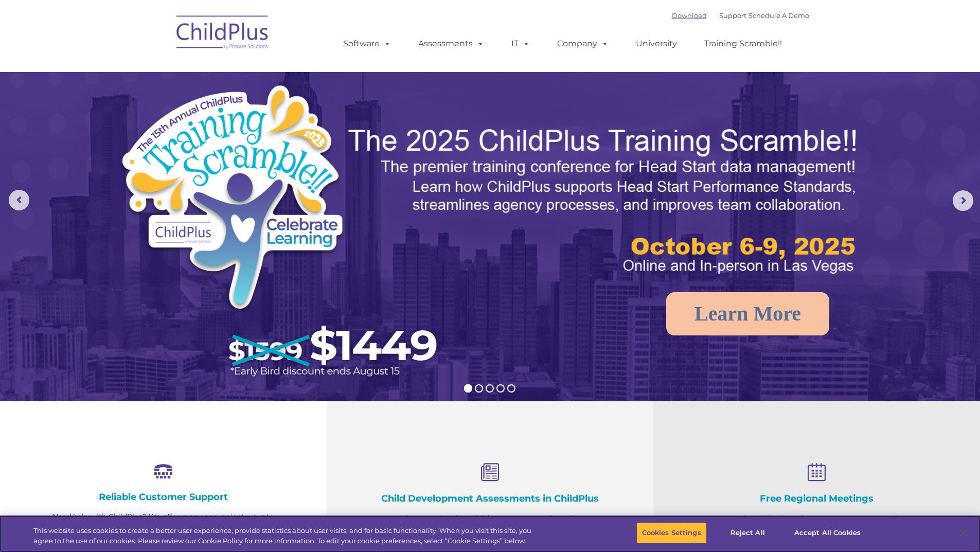 The width and height of the screenshot is (980, 552). What do you see at coordinates (827, 532) in the screenshot?
I see `button: Accept All Cookies` at bounding box center [827, 532].